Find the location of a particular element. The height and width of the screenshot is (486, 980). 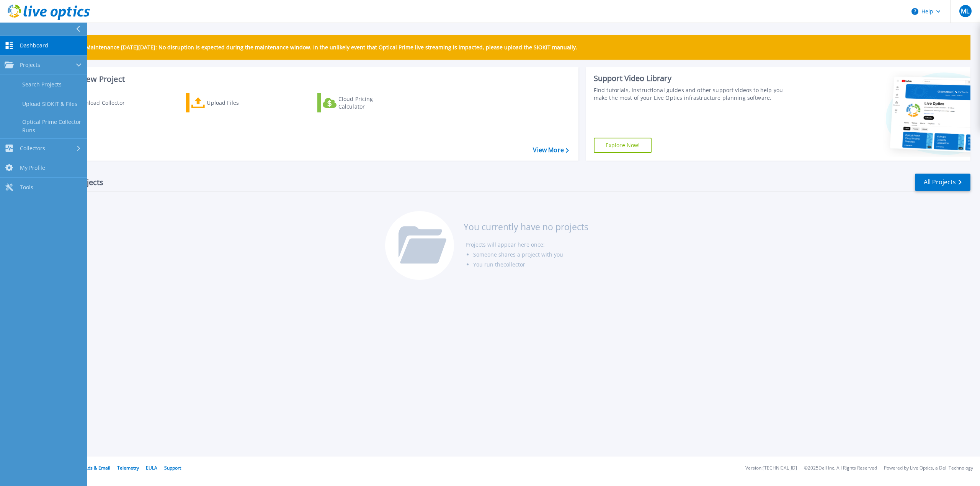

li: Powered by Live Optics, a Dell Technology is located at coordinates (928, 468).